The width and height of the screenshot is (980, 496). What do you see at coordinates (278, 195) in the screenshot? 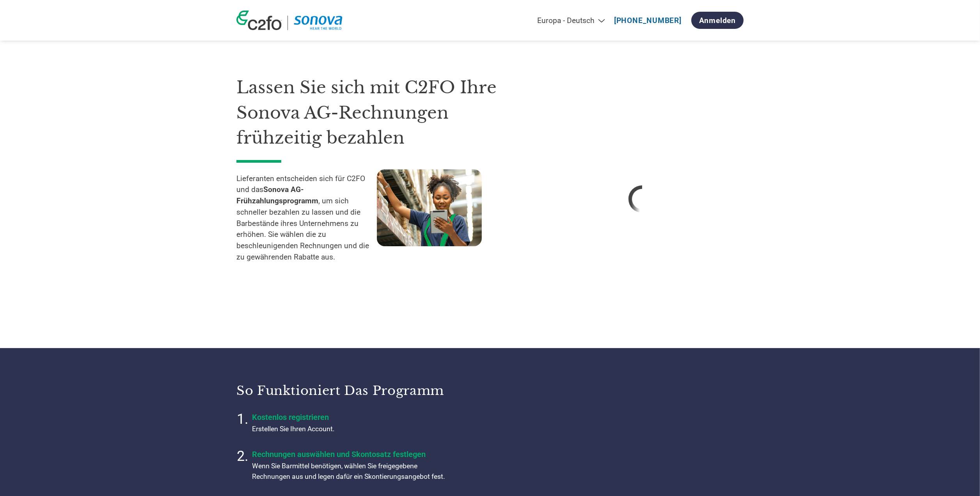
I see `strong: Sonova AG-Frühzahlungsprogramm` at bounding box center [278, 195].